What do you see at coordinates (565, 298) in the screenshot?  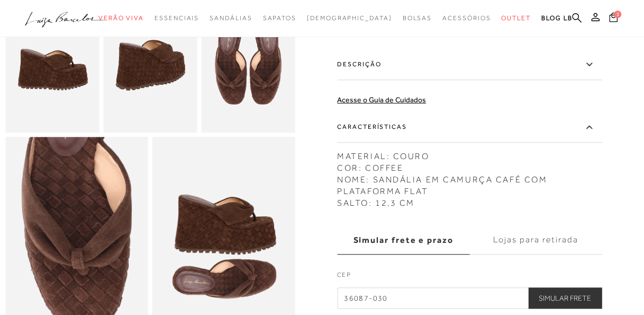 I see `button: Simular Frete` at bounding box center [565, 298].